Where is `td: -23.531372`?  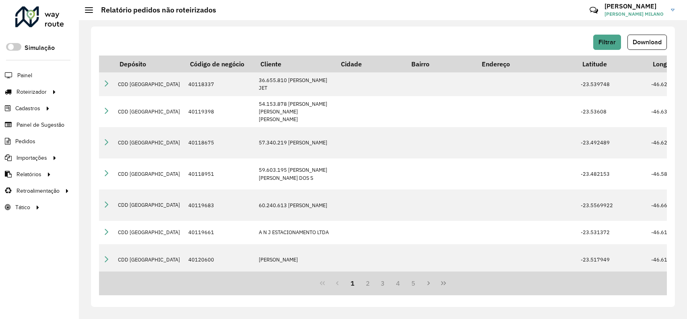
td: -23.531372 is located at coordinates (612, 233).